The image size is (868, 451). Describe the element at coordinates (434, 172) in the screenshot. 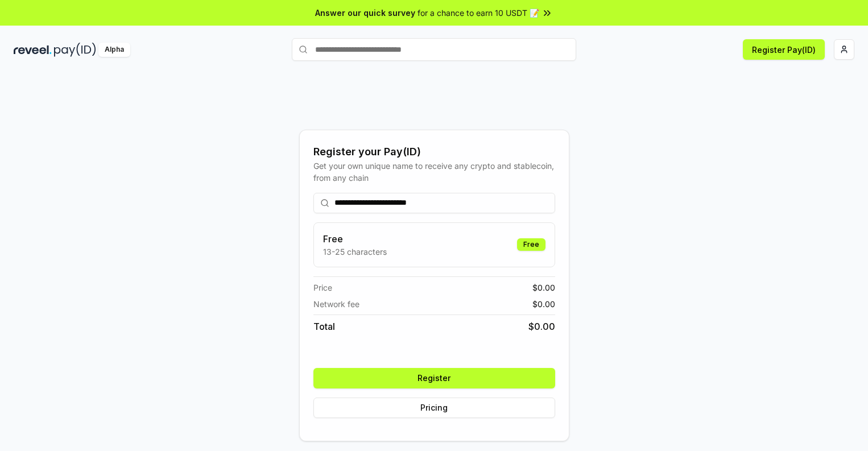

I see `div: Get your own unique name to receive any crypto and stablecoin, from any chain` at that location.